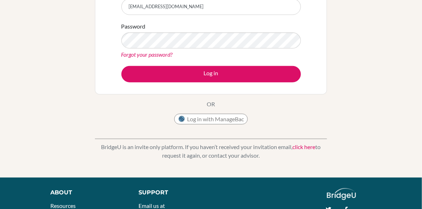  Describe the element at coordinates (341, 194) in the screenshot. I see `img: logo_white@2x-f4f0deed5e89b7ecb1c2cc34c3e3d731f90f0f143d5ea2071677605dd97b5244.png` at that location.